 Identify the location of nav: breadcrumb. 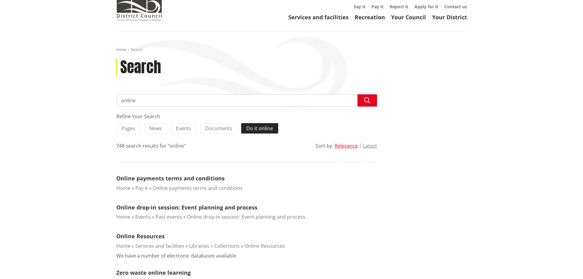
(291, 50).